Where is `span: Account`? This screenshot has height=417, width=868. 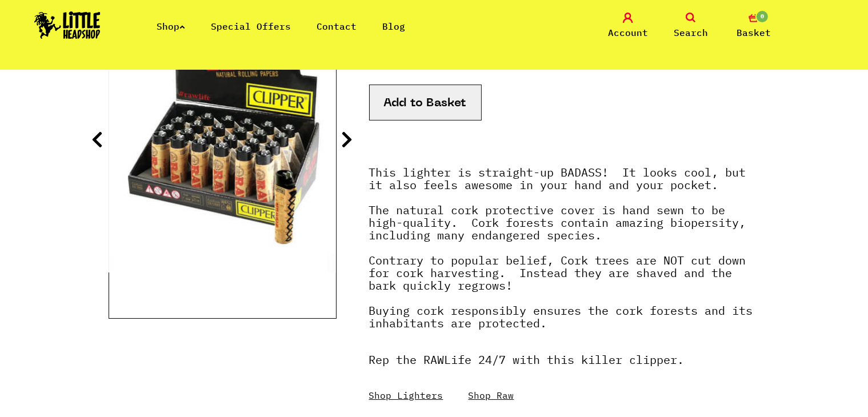 span: Account is located at coordinates (628, 33).